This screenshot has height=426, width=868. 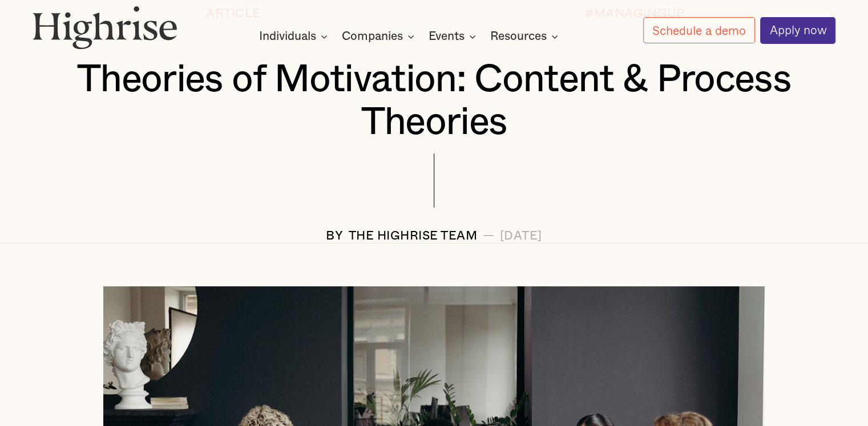 I want to click on img: Highrise logo, so click(x=105, y=28).